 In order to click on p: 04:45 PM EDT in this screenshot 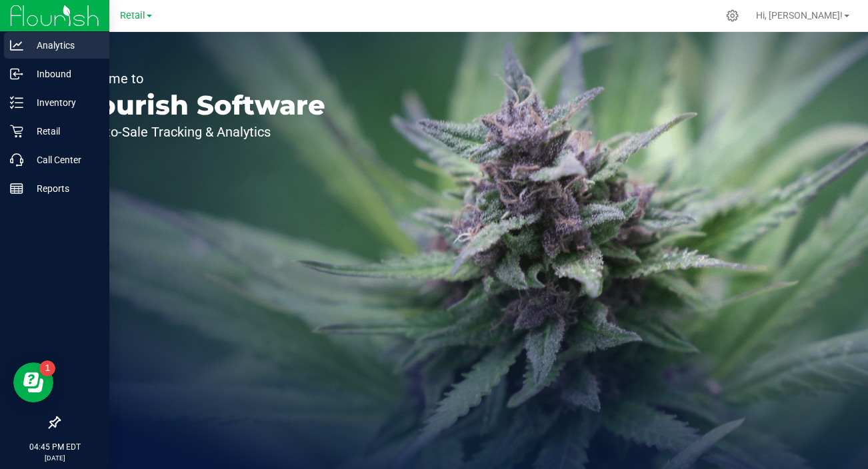, I will do `click(55, 447)`.